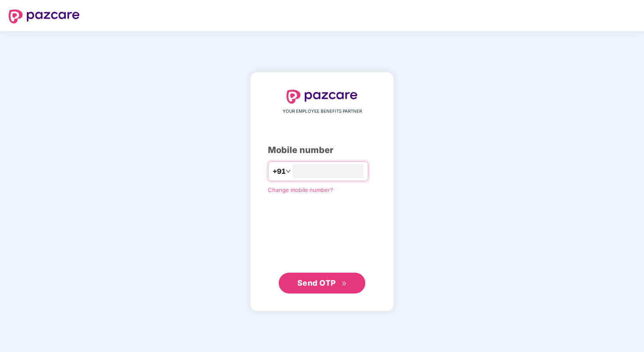 Image resolution: width=644 pixels, height=352 pixels. I want to click on span: Change mobile number?, so click(301, 190).